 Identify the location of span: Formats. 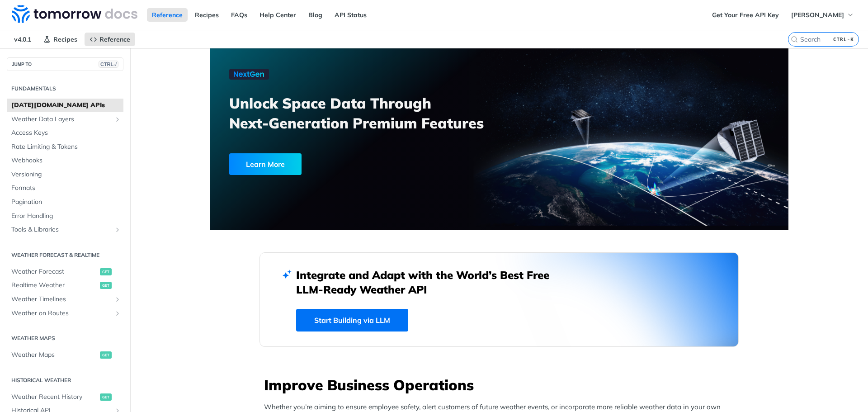
(66, 188).